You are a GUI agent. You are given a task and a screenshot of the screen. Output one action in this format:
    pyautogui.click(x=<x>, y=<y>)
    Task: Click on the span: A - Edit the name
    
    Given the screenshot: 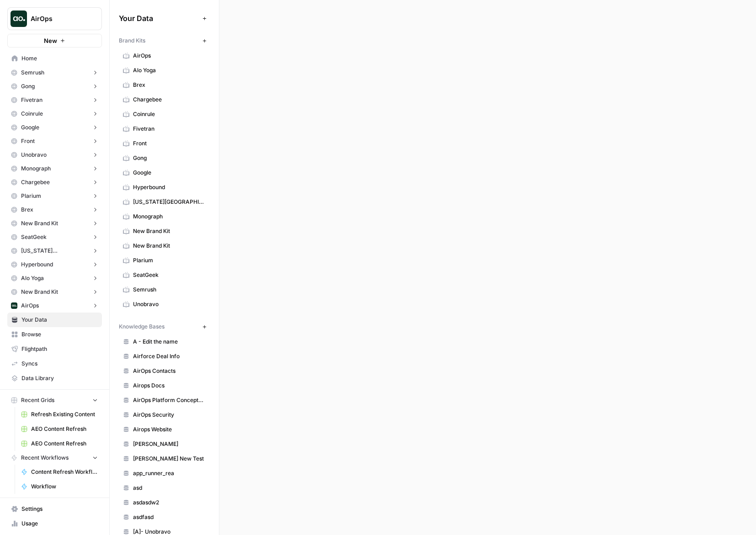 What is the action you would take?
    pyautogui.click(x=169, y=342)
    